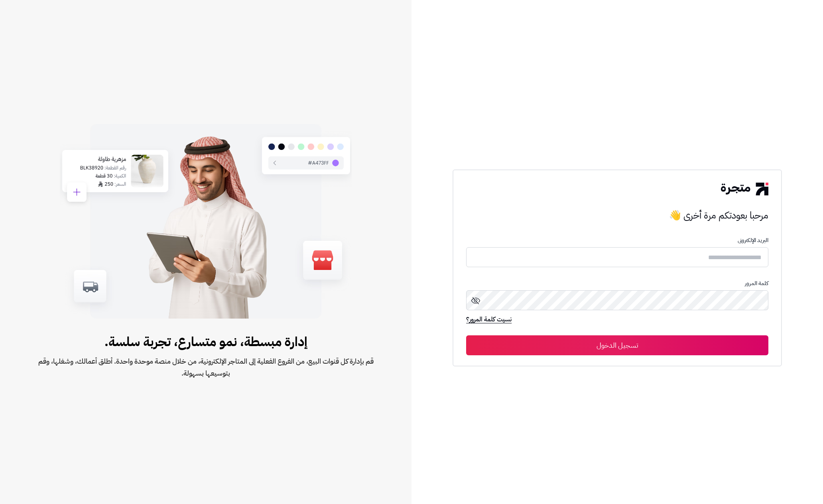 The width and height of the screenshot is (823, 504). I want to click on button: تسجيل الدخول, so click(617, 345).